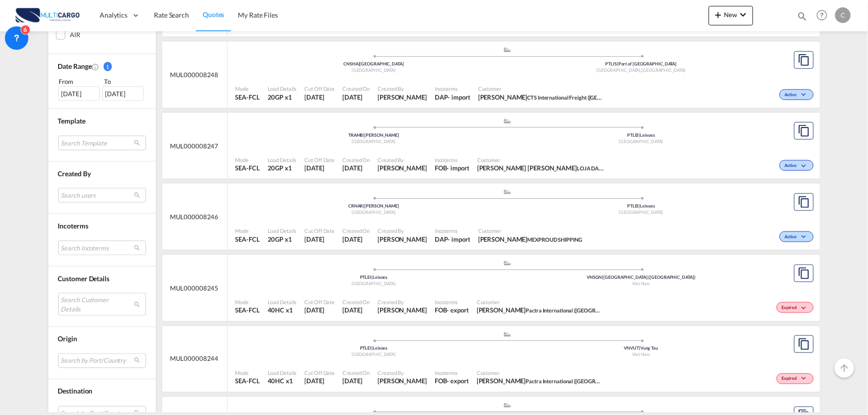  I want to click on md-icon: icon-arrow-up, so click(845, 369).